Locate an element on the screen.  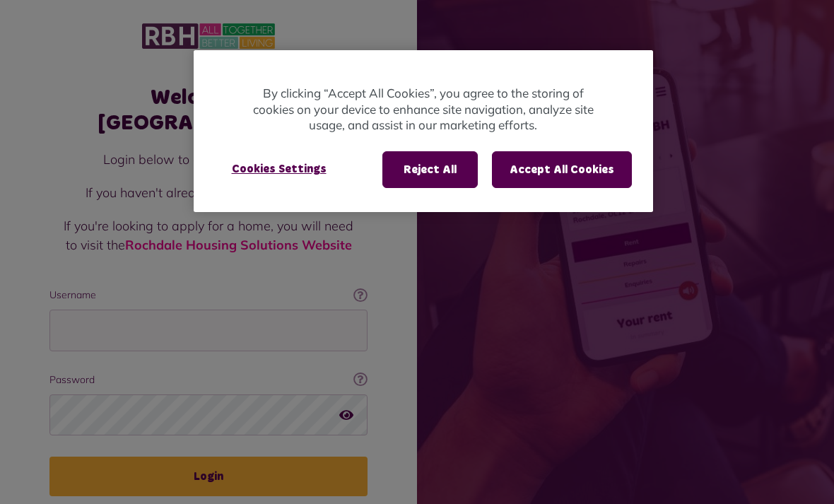
p: By clicking “Accept All Cookies”, you agree to the storing of cookies on your device to enhance s... is located at coordinates (423, 109).